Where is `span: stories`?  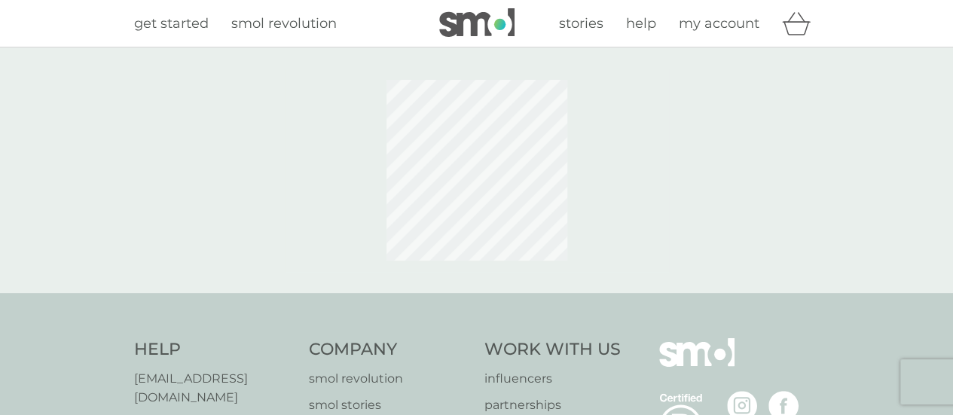
span: stories is located at coordinates (581, 23).